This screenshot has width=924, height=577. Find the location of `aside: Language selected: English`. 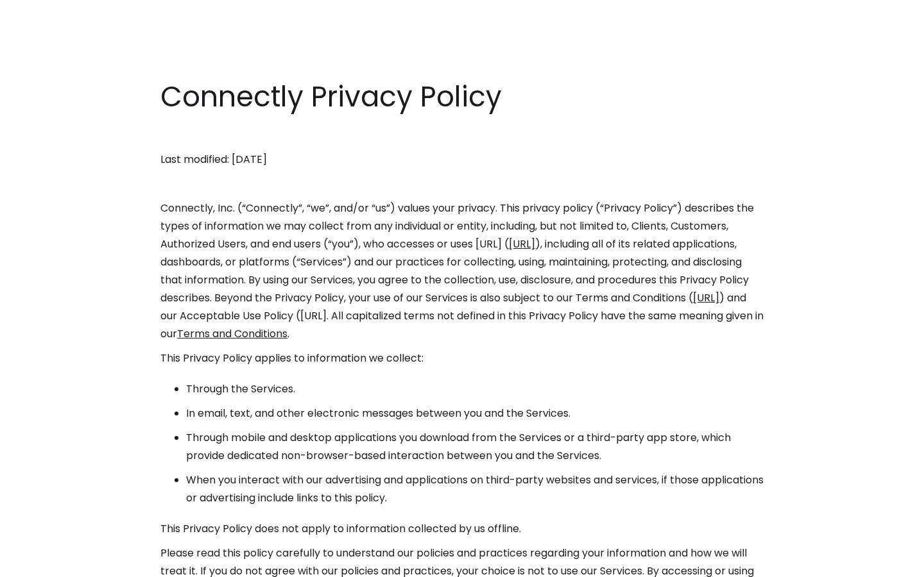

aside: Language selected: English is located at coordinates (45, 563).